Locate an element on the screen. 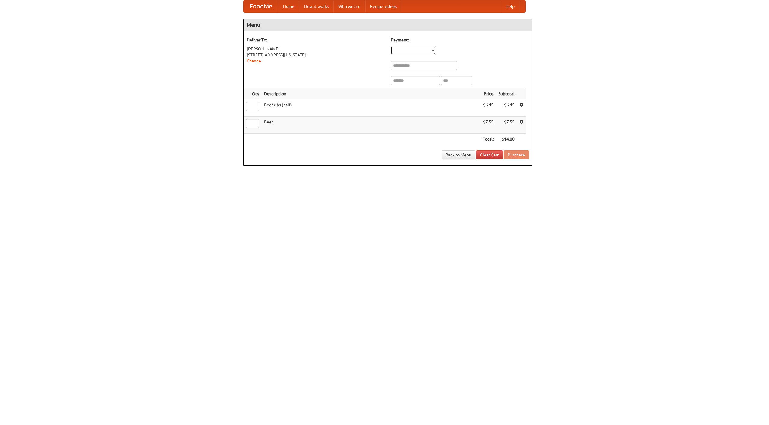  a: Back to Menu is located at coordinates (459, 155).